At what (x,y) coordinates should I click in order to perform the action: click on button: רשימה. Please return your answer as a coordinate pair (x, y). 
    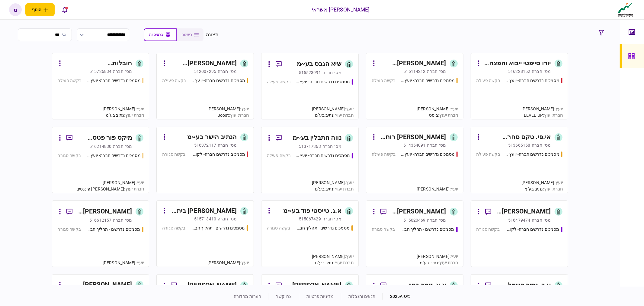
    Looking at the image, I should click on (190, 35).